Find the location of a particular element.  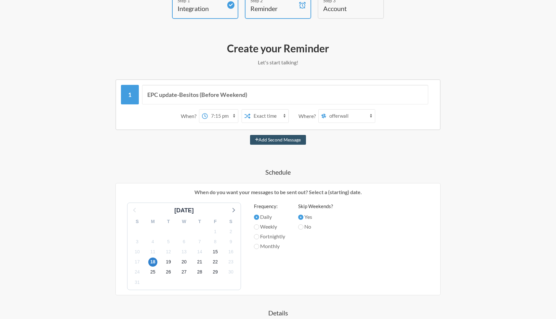

span: Wednesday, September 3, 2025 is located at coordinates (137, 241).